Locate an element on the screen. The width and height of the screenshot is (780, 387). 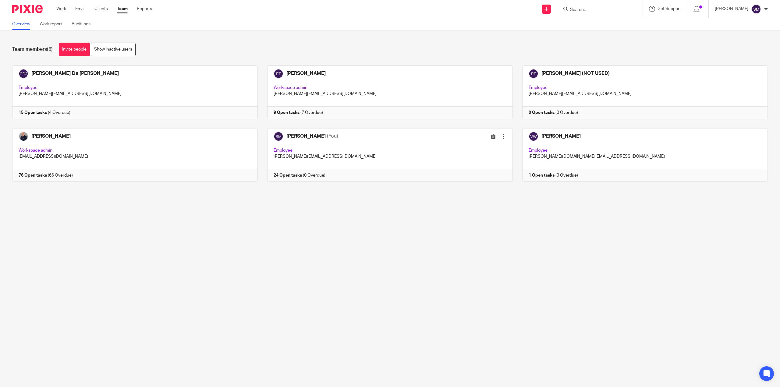
h1: Team members is located at coordinates (32, 49).